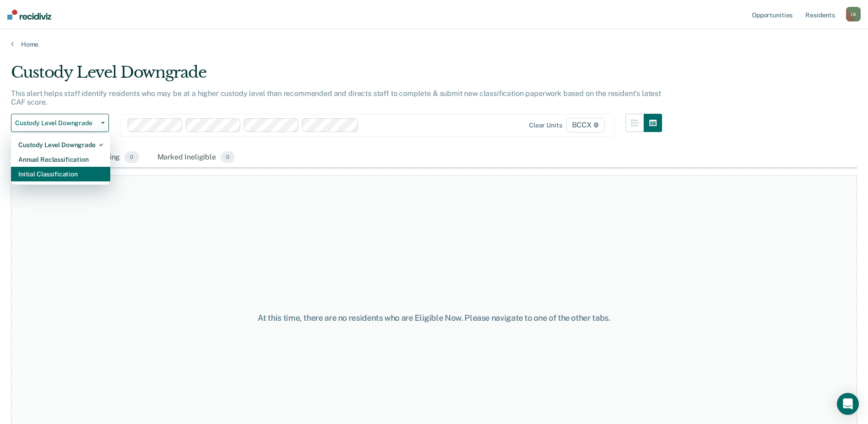 The width and height of the screenshot is (868, 424). What do you see at coordinates (336, 98) in the screenshot?
I see `p: This alert helps staff identify residents who may be at a higher custody level than recommended a...` at bounding box center [336, 98].